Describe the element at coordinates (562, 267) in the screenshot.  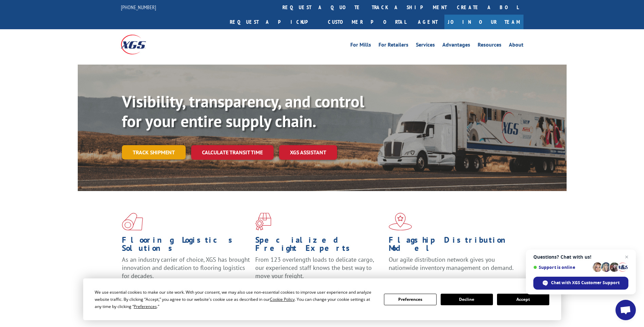
I see `span: Support is online` at that location.